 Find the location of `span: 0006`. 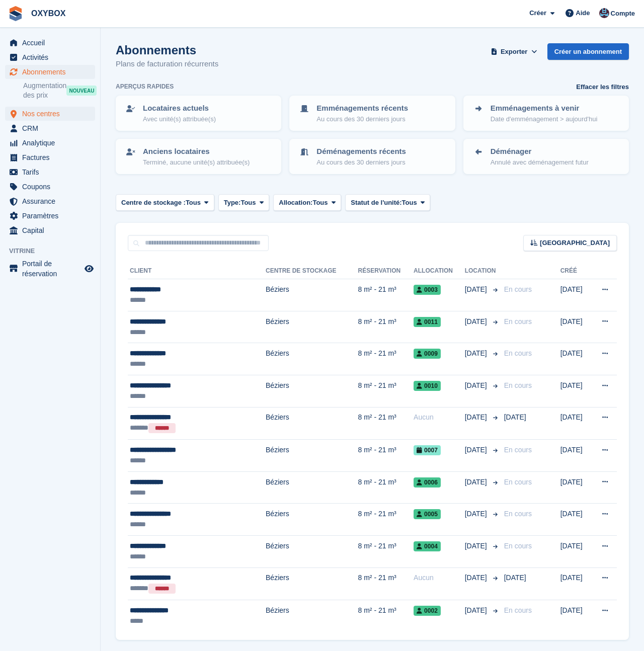

span: 0006 is located at coordinates (427, 482).